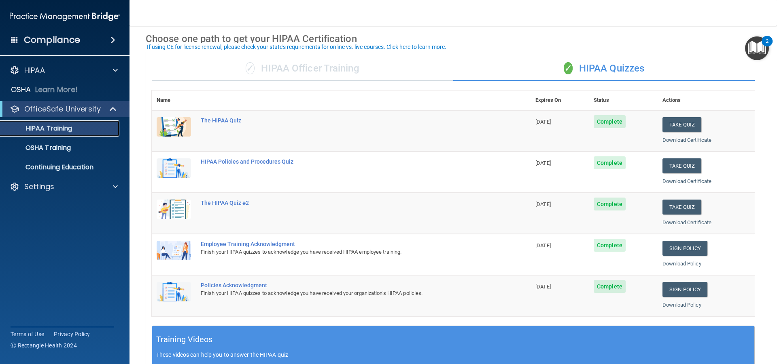 Image resolution: width=777 pixels, height=364 pixels. What do you see at coordinates (39, 187) in the screenshot?
I see `p: Settings` at bounding box center [39, 187].